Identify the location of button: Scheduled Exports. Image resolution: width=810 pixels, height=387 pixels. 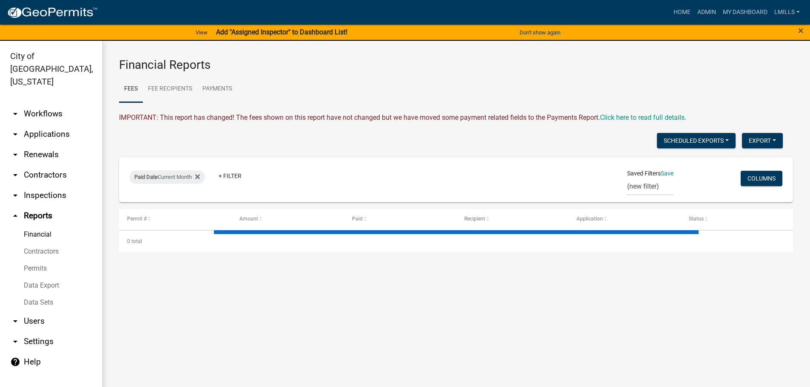
(696, 141).